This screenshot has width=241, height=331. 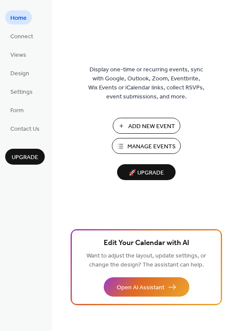 What do you see at coordinates (146, 83) in the screenshot?
I see `span: Display one-time or recurring events, sync with Google, Outlook, Zoom, Eventbrite, Wix Events or ...` at bounding box center [146, 83].